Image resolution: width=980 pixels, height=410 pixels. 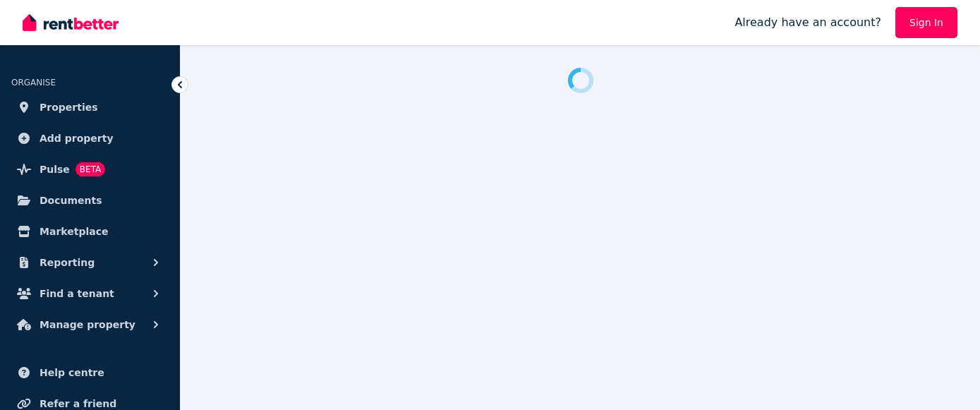 I want to click on button: Find a tenant, so click(x=90, y=293).